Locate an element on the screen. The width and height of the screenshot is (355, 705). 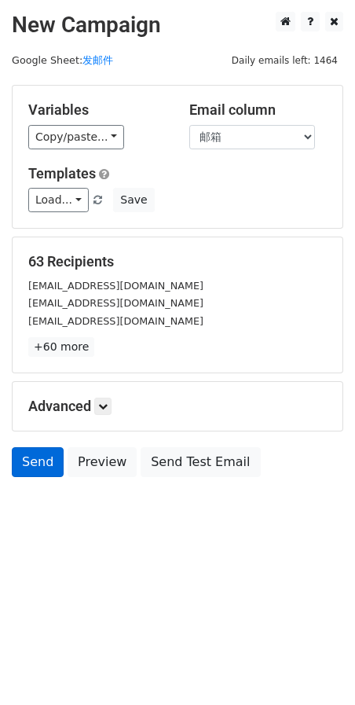
h5: 63 Recipients is located at coordinates (178, 262).